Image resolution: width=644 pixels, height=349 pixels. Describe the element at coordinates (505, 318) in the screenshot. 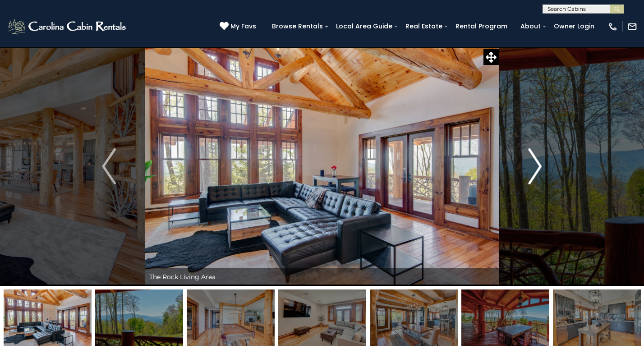

I see `img: 164245619` at that location.